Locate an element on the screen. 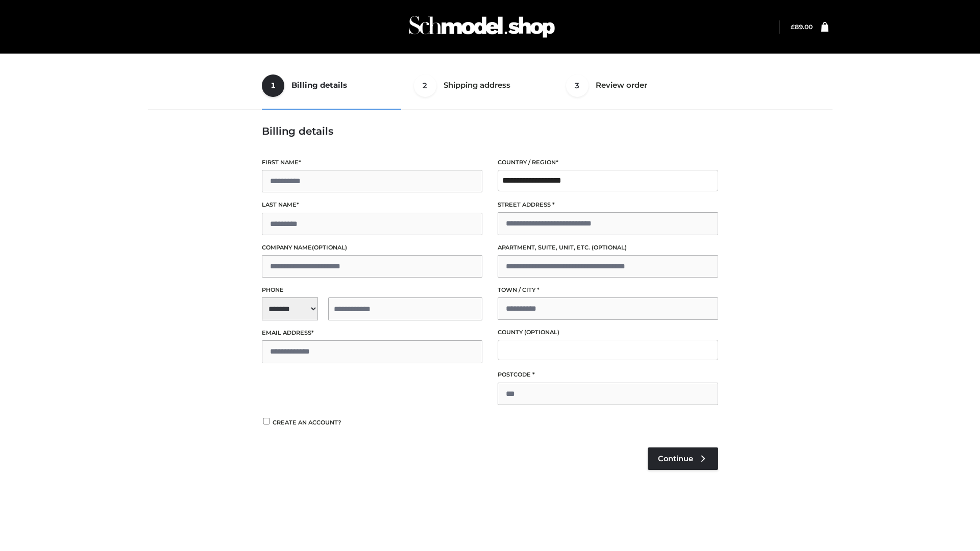 The width and height of the screenshot is (980, 551). input: Create an account? is located at coordinates (266, 421).